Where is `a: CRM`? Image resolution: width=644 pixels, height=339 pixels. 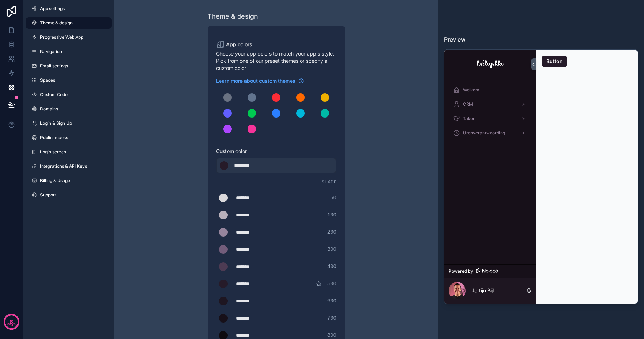
a: CRM is located at coordinates (490, 104).